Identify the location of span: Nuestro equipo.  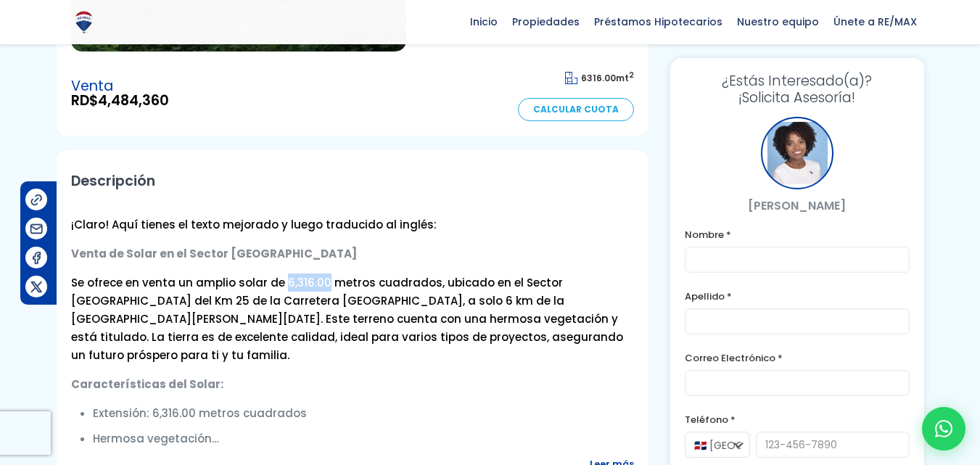
(778, 21).